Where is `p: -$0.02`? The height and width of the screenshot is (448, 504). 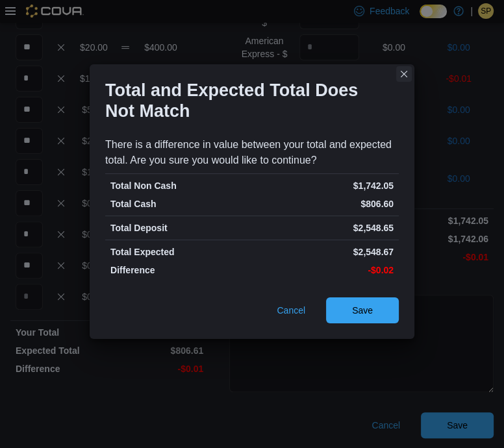 p: -$0.02 is located at coordinates (324, 270).